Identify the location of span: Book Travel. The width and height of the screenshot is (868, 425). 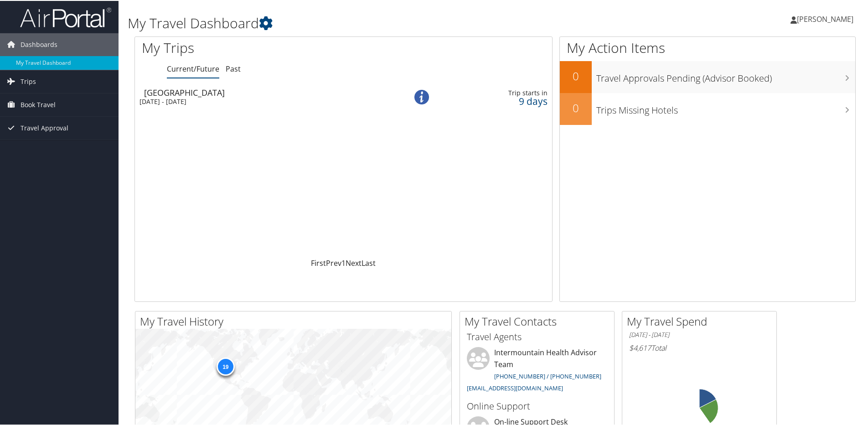
(38, 104).